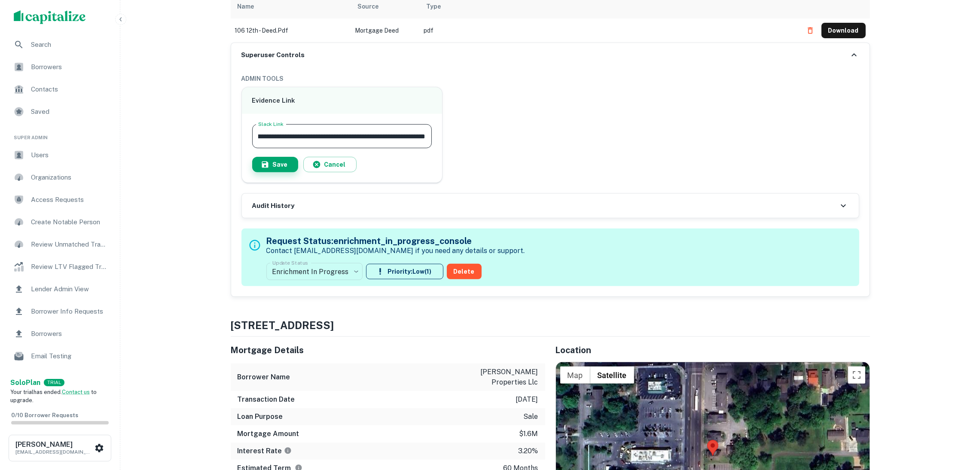 This screenshot has height=470, width=980. Describe the element at coordinates (464, 272) in the screenshot. I see `button: Delete` at that location.